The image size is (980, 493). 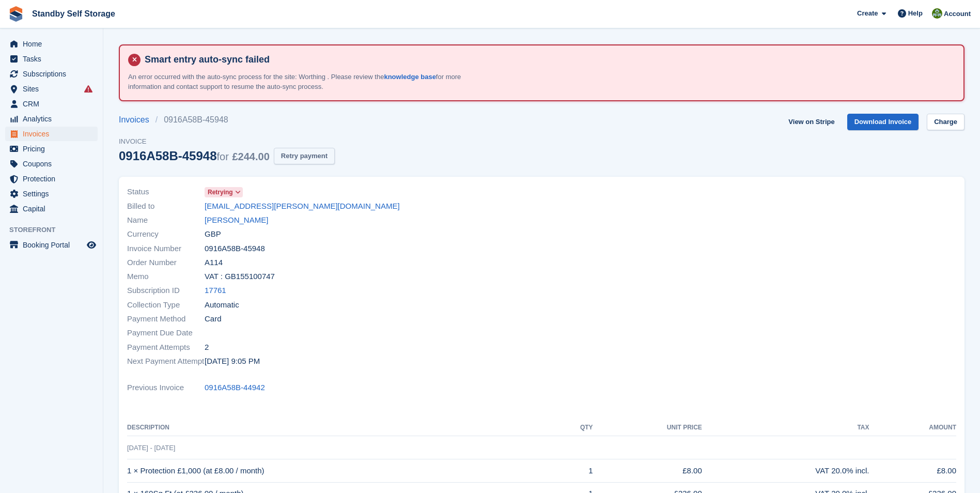 What do you see at coordinates (573, 471) in the screenshot?
I see `td: 1` at bounding box center [573, 471].